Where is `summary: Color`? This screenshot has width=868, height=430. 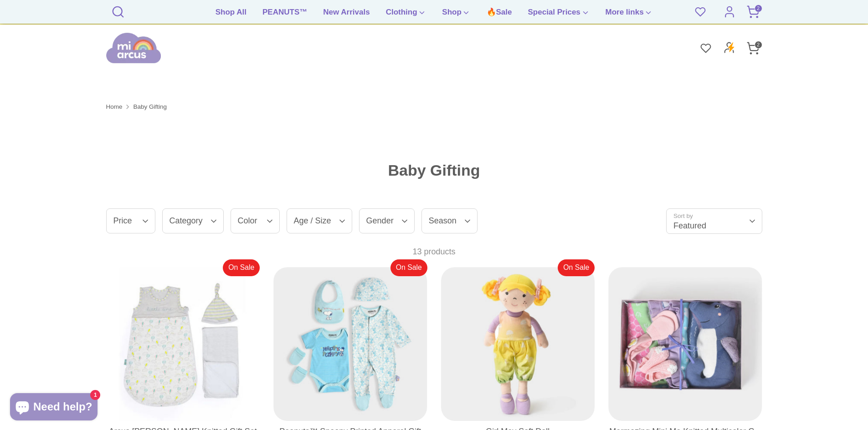
summary: Color is located at coordinates (255, 220).